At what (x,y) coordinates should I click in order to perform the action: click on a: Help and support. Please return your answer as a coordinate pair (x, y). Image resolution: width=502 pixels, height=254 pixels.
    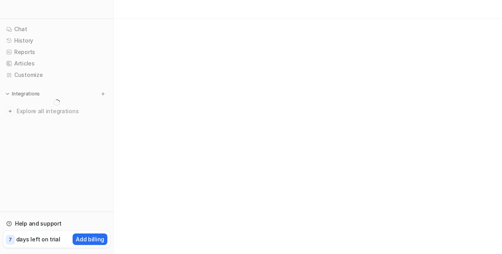
    Looking at the image, I should click on (56, 224).